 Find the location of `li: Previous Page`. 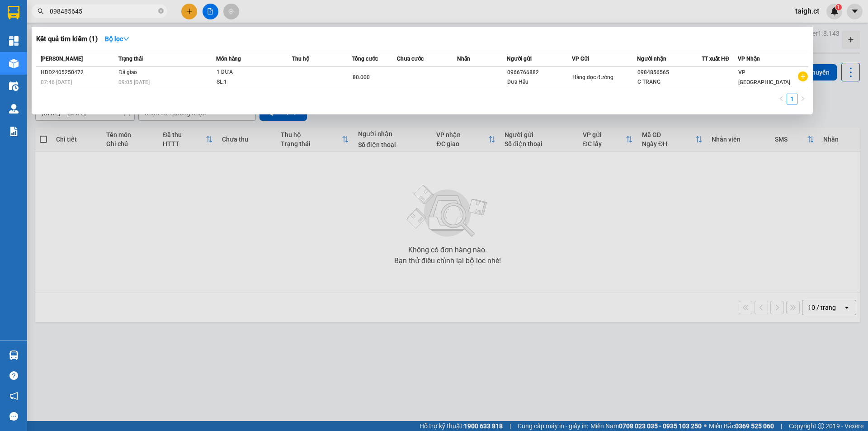

li: Previous Page is located at coordinates (781, 99).